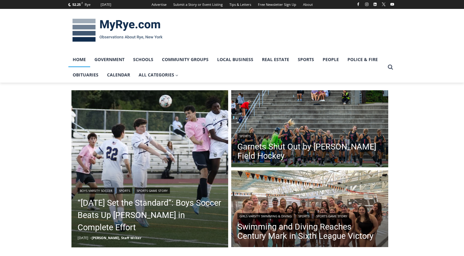  I want to click on div: Rye, so click(87, 5).